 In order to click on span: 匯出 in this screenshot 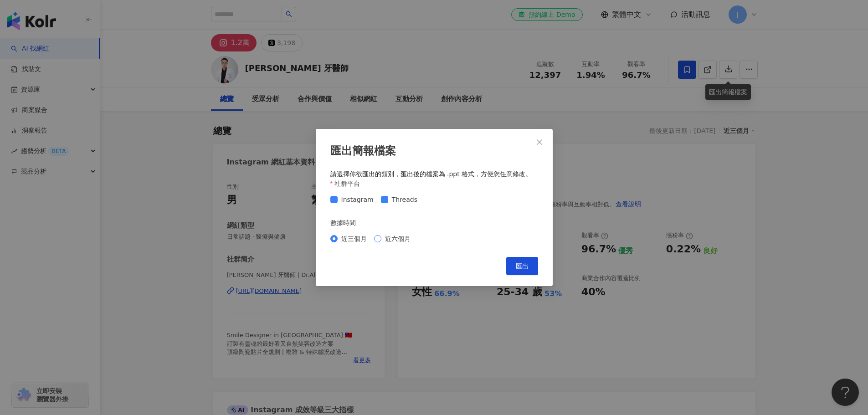, I will do `click(522, 266)`.